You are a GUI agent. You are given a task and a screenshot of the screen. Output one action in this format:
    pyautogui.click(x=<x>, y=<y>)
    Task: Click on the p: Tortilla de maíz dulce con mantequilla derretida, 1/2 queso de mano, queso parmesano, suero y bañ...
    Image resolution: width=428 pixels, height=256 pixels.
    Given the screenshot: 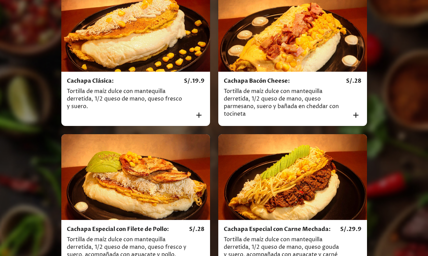 What is the action you would take?
    pyautogui.click(x=285, y=104)
    